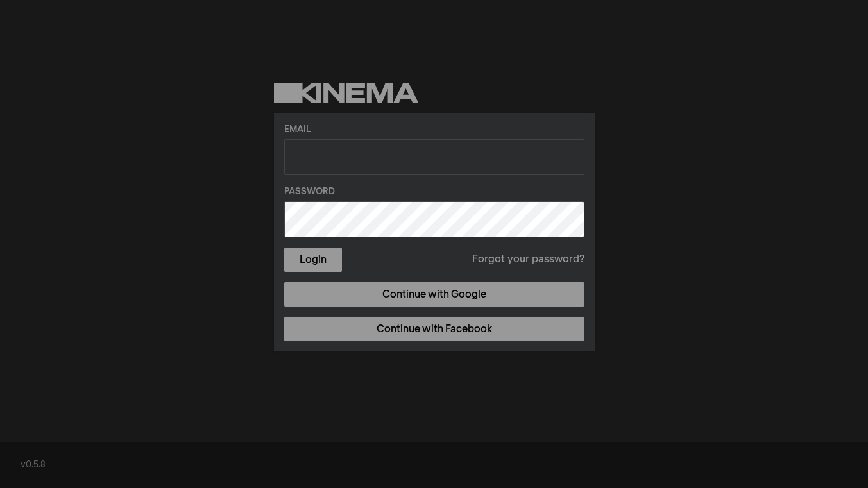  What do you see at coordinates (434, 130) in the screenshot?
I see `label: Email` at bounding box center [434, 130].